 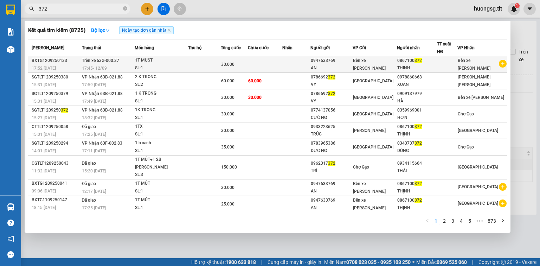 I want to click on span: Chưa cước, so click(x=258, y=48).